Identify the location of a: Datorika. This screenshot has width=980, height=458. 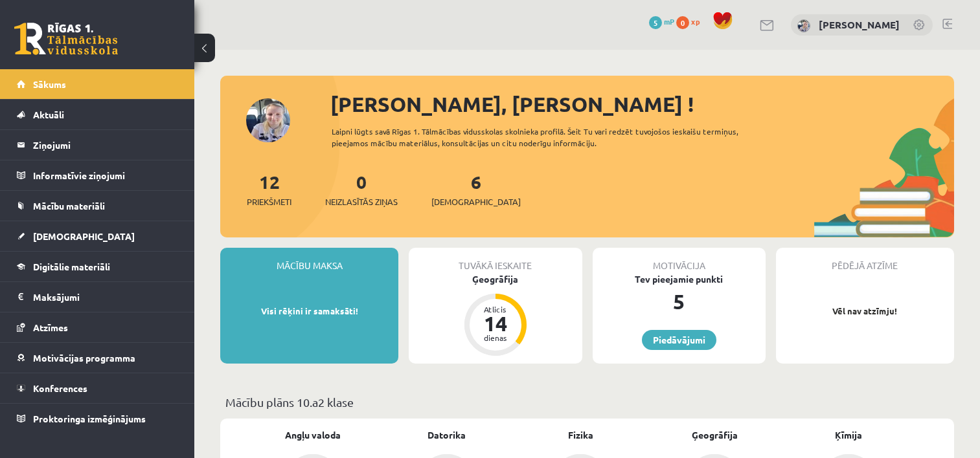
(446, 435).